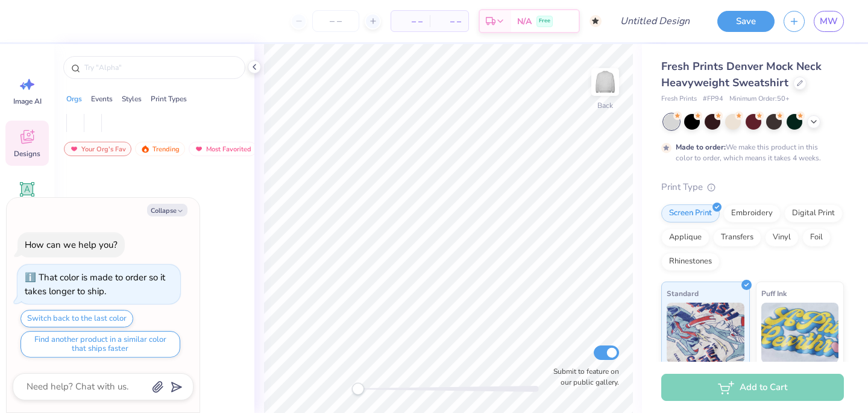  What do you see at coordinates (800, 333) in the screenshot?
I see `img: Puff Ink` at bounding box center [800, 333].